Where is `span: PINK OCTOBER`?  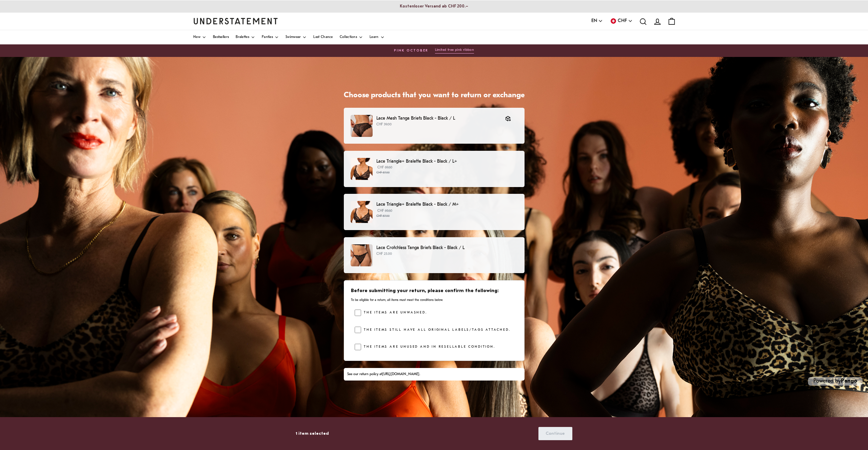
span: PINK OCTOBER is located at coordinates (411, 51).